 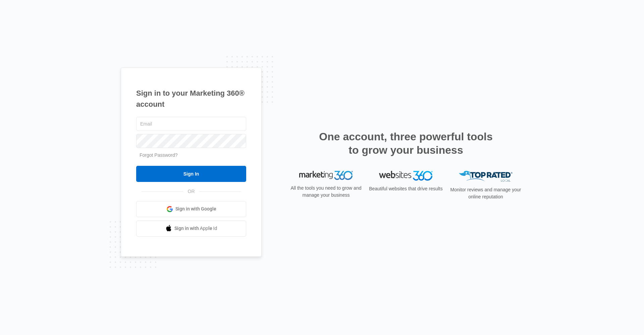 I want to click on img: Marketing 360, so click(x=326, y=176).